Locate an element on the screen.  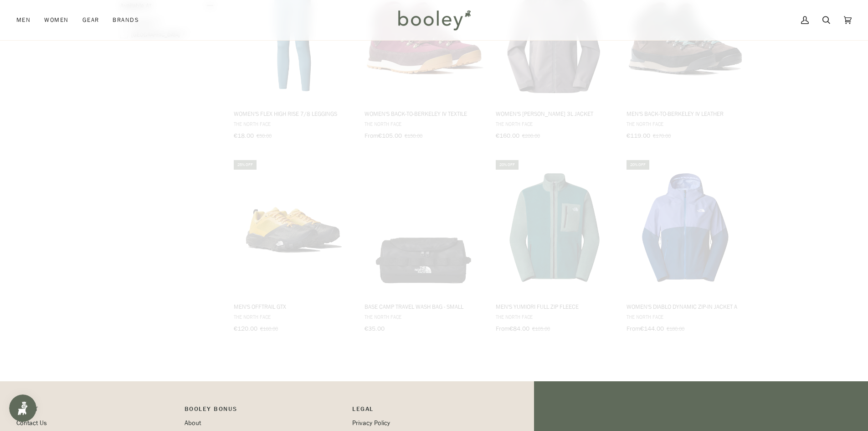
span: Men is located at coordinates (23, 20).